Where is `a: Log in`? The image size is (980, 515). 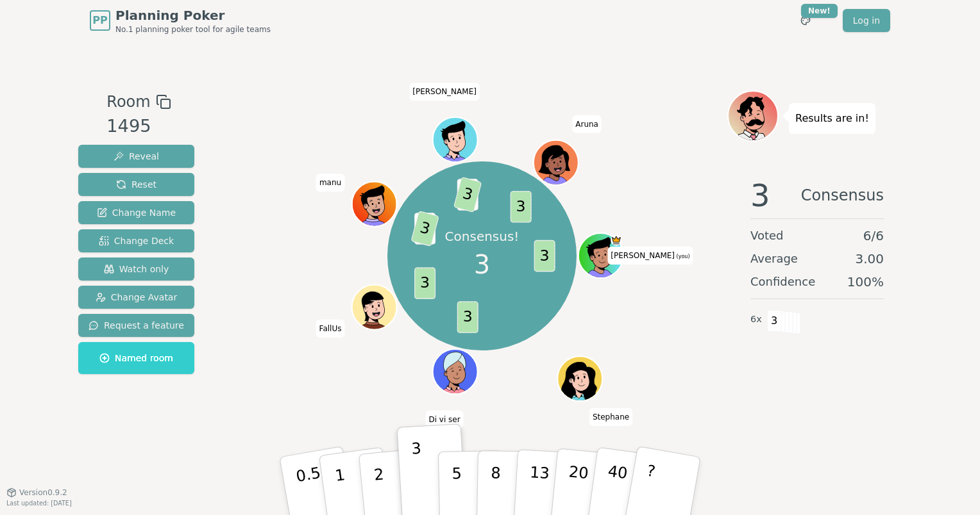 a: Log in is located at coordinates (866, 20).